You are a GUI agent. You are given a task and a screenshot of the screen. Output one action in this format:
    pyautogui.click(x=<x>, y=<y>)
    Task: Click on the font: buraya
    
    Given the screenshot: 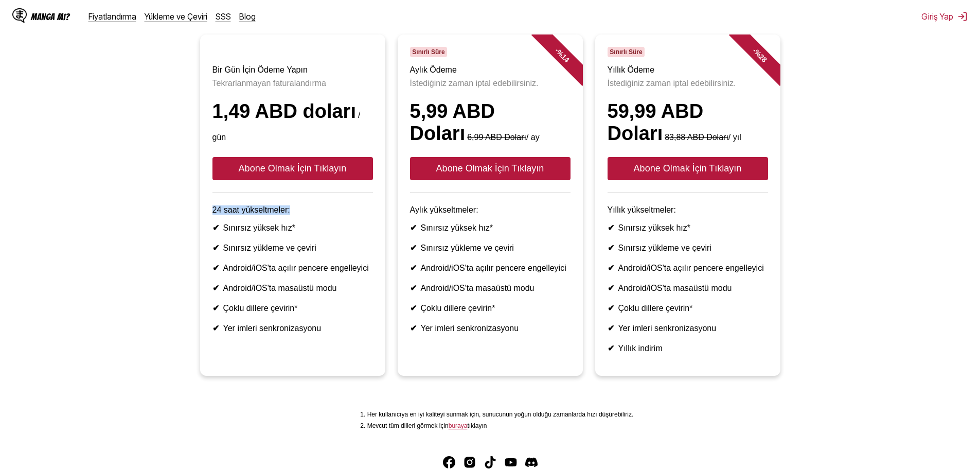 What is the action you would take?
    pyautogui.click(x=458, y=425)
    